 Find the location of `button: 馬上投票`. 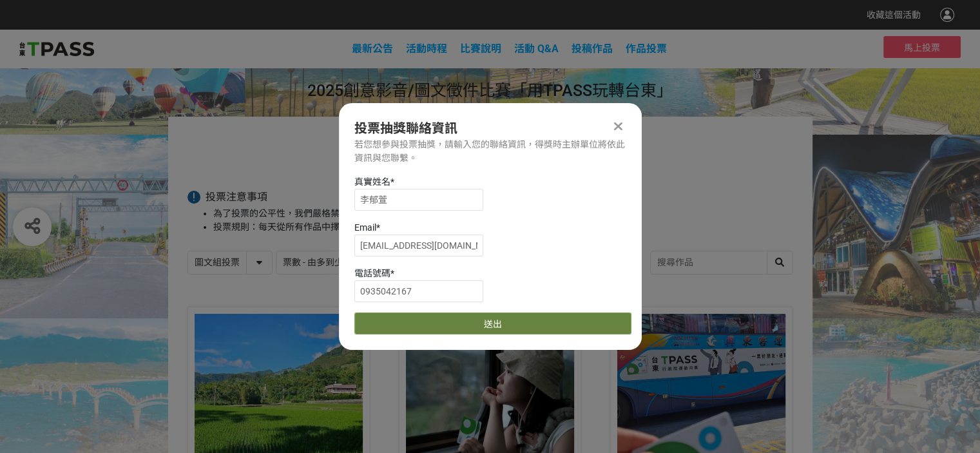

button: 馬上投票 is located at coordinates (922, 47).